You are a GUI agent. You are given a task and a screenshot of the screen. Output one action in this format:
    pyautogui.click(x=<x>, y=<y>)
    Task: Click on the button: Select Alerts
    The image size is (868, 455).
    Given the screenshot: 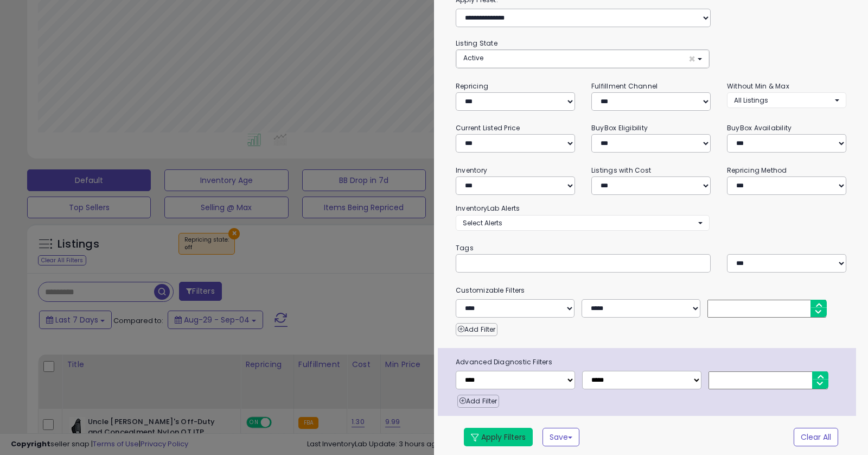 What is the action you would take?
    pyautogui.click(x=583, y=223)
    